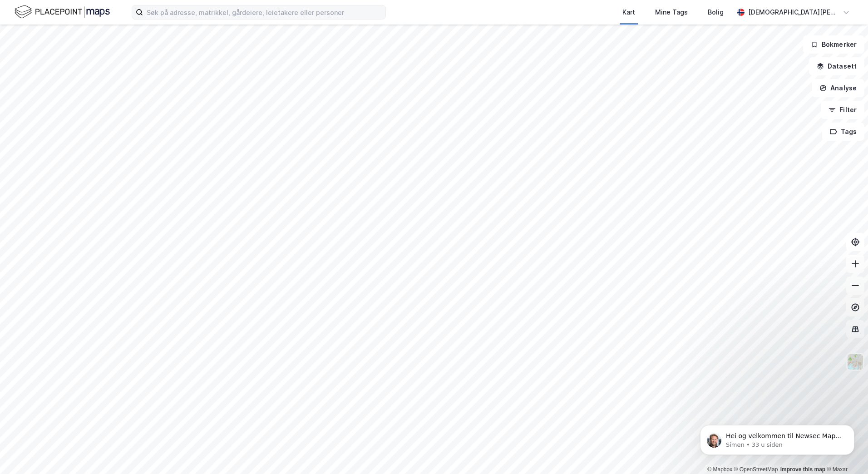 The width and height of the screenshot is (868, 474). I want to click on img: logo.f888ab2527a4732fd821a326f86c7f29.svg, so click(63, 12).